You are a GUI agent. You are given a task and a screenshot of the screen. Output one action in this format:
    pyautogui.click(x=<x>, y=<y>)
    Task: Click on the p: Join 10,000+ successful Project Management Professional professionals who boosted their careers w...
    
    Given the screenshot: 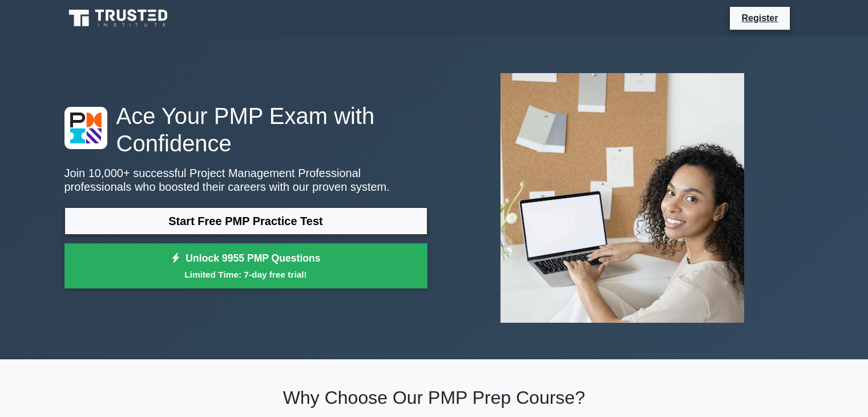 What is the action you would take?
    pyautogui.click(x=246, y=180)
    